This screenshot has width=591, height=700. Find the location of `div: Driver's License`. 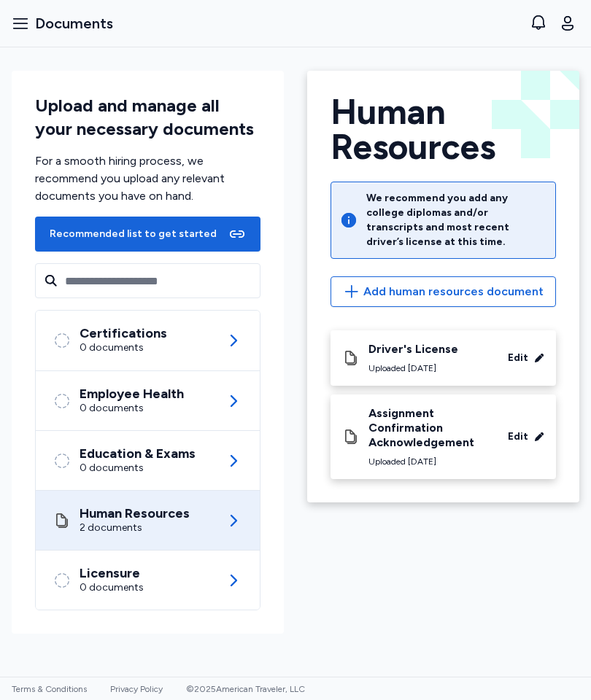

div: Driver's License is located at coordinates (412, 350).